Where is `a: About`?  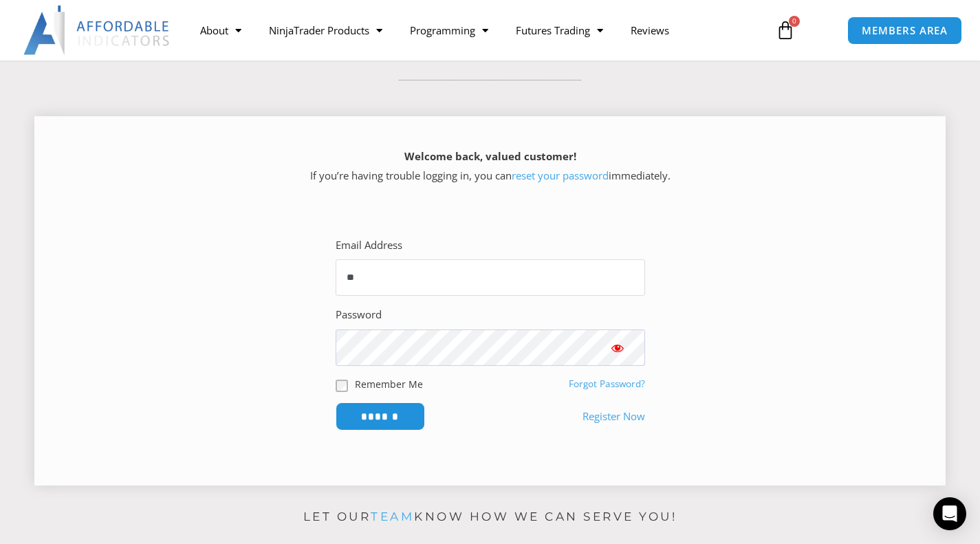
a: About is located at coordinates (221, 31).